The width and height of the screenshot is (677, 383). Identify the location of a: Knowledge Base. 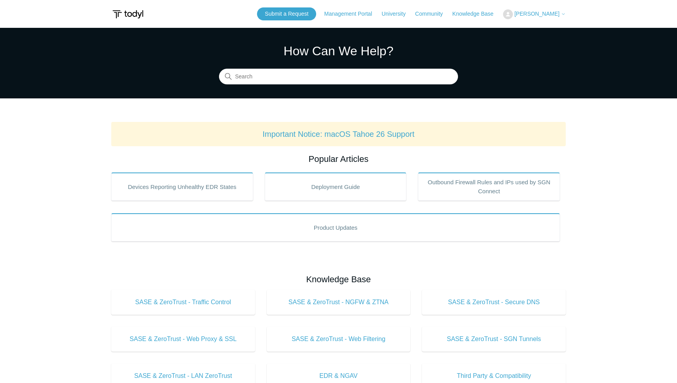
(477, 14).